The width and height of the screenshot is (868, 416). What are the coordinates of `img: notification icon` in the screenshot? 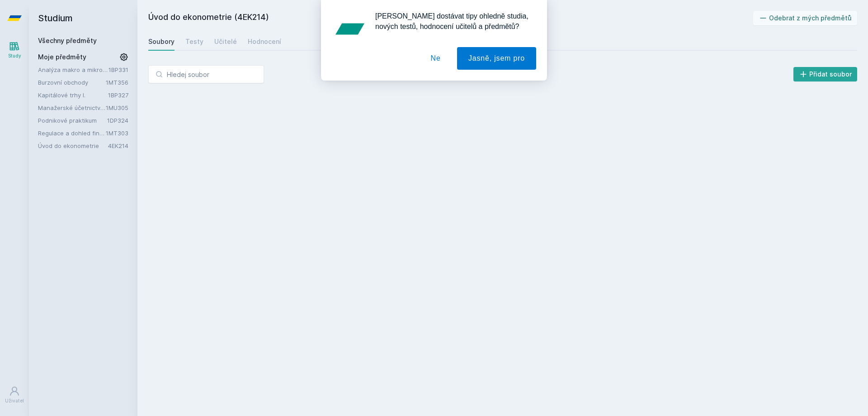 It's located at (350, 29).